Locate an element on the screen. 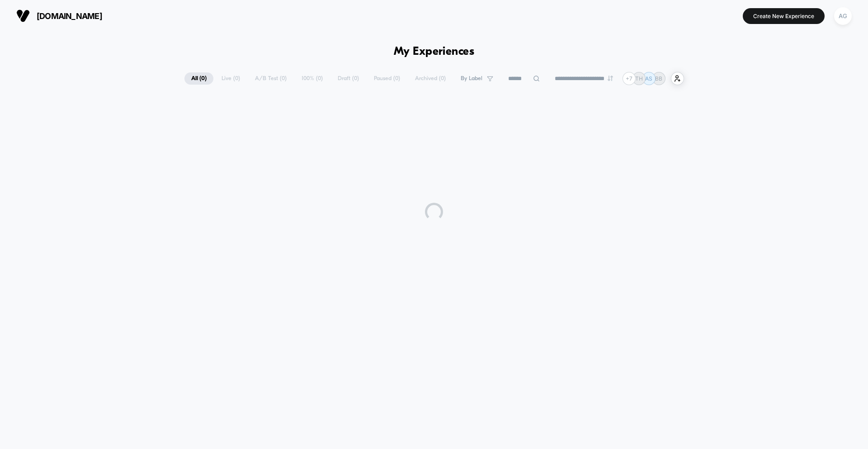 The height and width of the screenshot is (449, 868). button: AG is located at coordinates (843, 16).